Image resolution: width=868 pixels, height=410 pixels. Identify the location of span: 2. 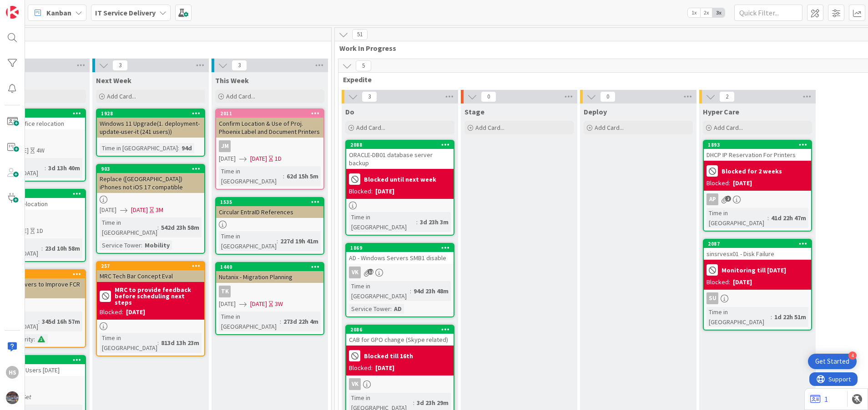
(727, 97).